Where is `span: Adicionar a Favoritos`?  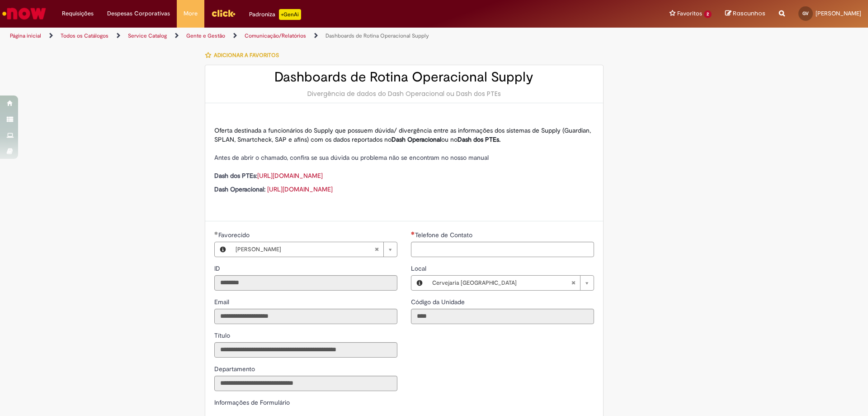 span: Adicionar a Favoritos is located at coordinates (246, 55).